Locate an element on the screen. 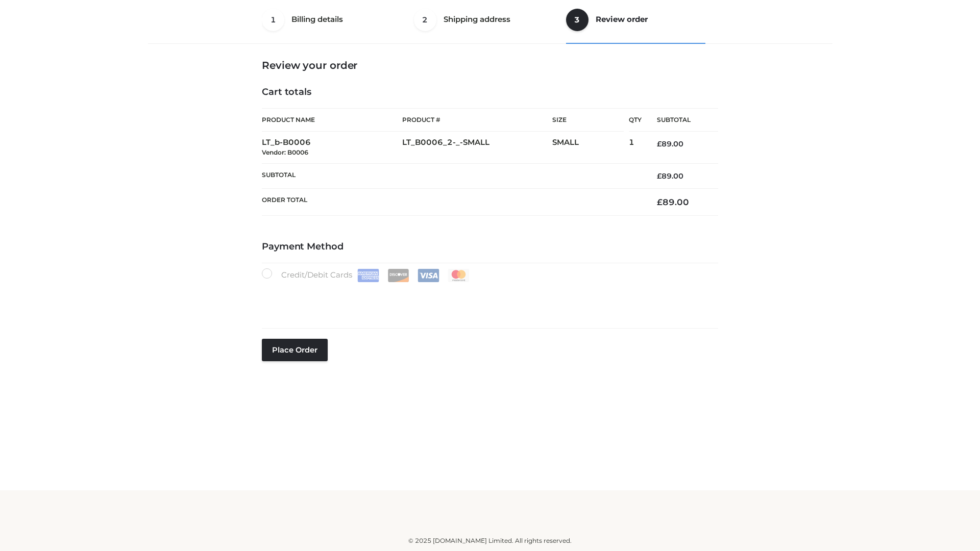 The height and width of the screenshot is (551, 980). th: Qty is located at coordinates (634, 120).